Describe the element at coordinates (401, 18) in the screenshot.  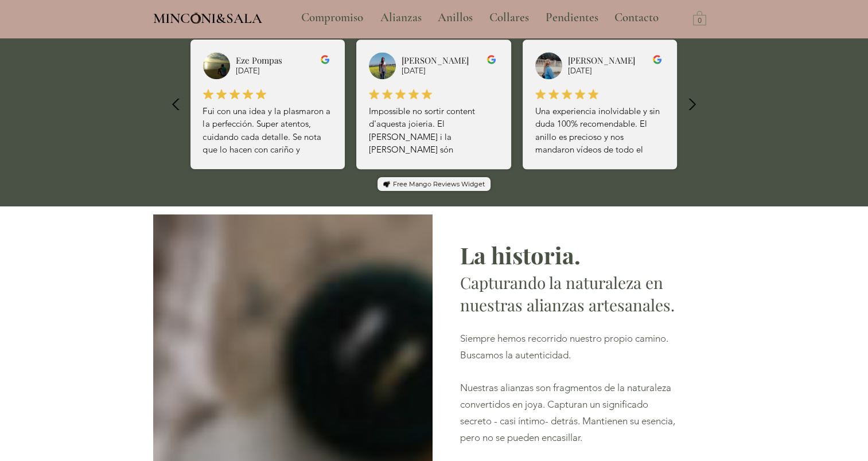
I see `p: Alianzas` at that location.